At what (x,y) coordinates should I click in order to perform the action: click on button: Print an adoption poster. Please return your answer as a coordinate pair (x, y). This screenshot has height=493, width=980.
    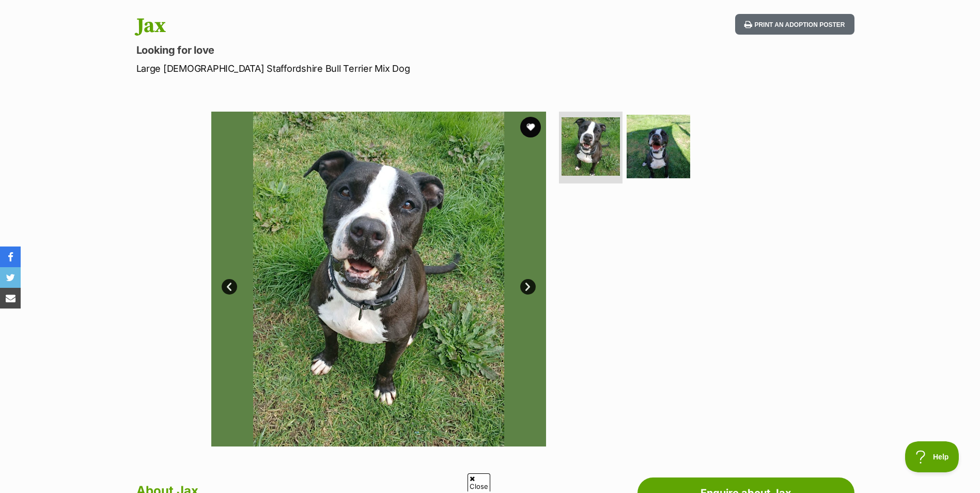
    Looking at the image, I should click on (794, 24).